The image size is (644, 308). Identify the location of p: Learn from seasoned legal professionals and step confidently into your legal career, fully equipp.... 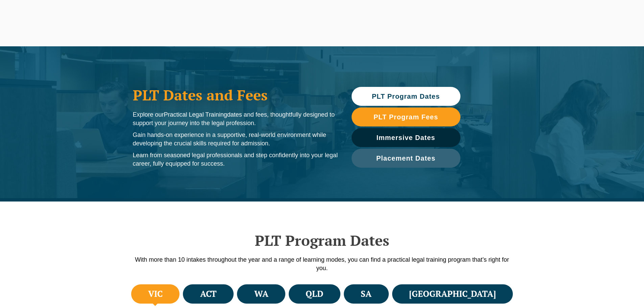
(235, 159).